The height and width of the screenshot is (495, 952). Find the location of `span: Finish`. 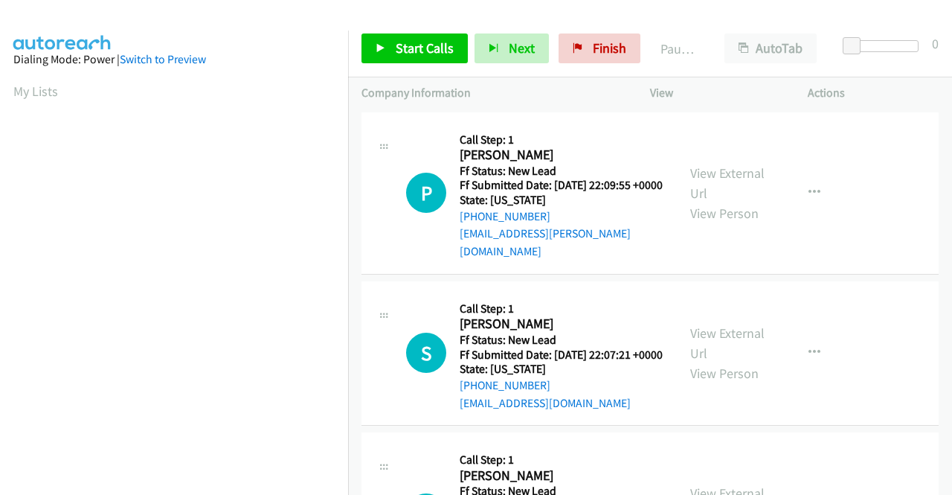

span: Finish is located at coordinates (609, 48).